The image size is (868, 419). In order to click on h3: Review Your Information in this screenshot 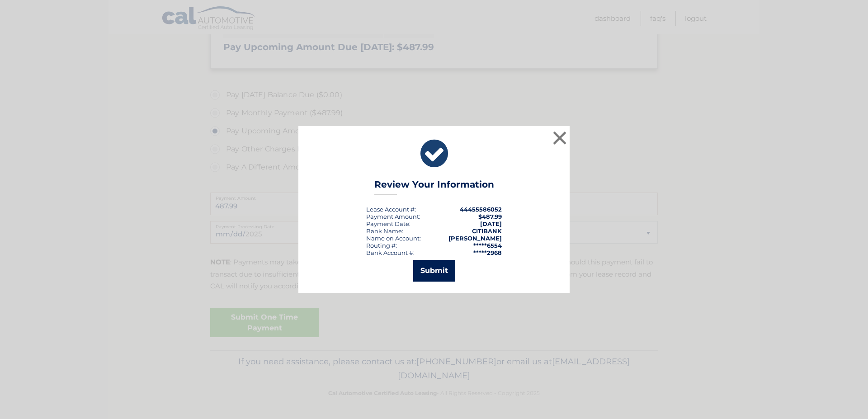, I will do `click(434, 187)`.